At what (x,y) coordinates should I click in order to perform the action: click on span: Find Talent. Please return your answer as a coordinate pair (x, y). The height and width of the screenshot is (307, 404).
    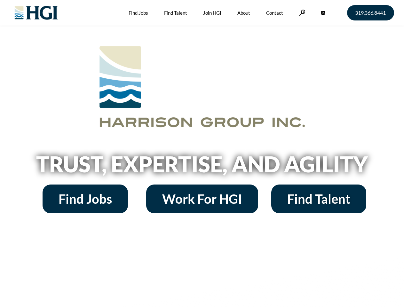
    Looking at the image, I should click on (319, 199).